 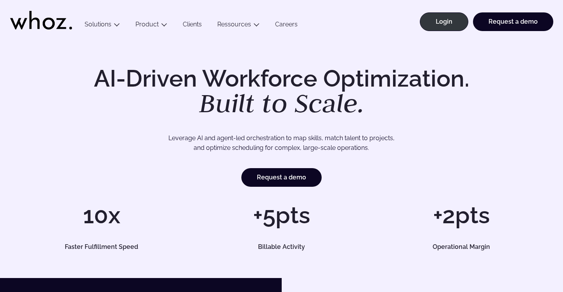 I want to click on em: Built to Scale., so click(x=282, y=103).